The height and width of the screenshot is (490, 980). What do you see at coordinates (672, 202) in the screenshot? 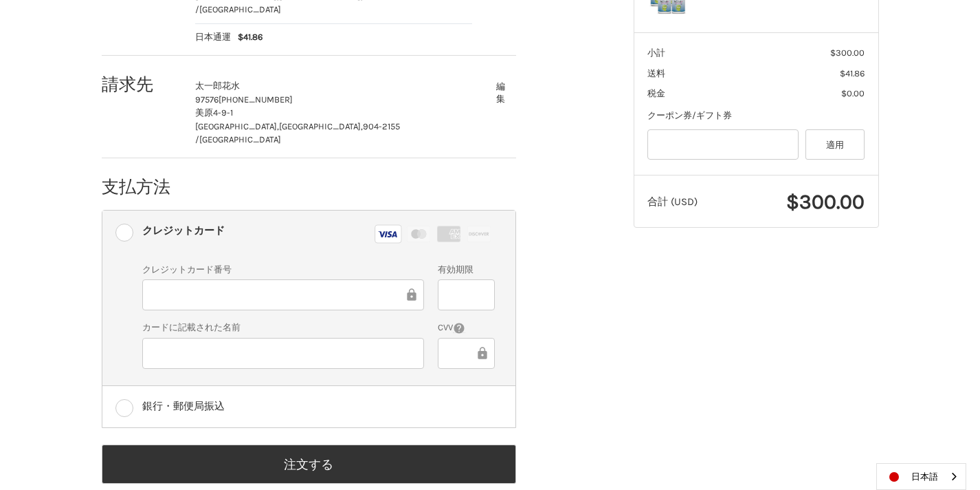
I see `span: 合計 (USD)` at bounding box center [672, 202].